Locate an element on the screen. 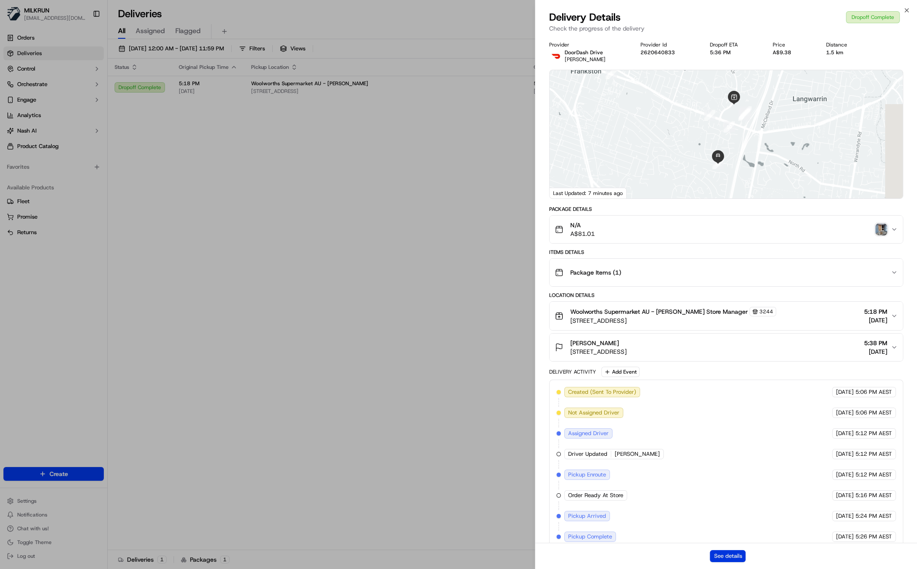 This screenshot has height=569, width=917. div: Distance is located at coordinates (847, 45).